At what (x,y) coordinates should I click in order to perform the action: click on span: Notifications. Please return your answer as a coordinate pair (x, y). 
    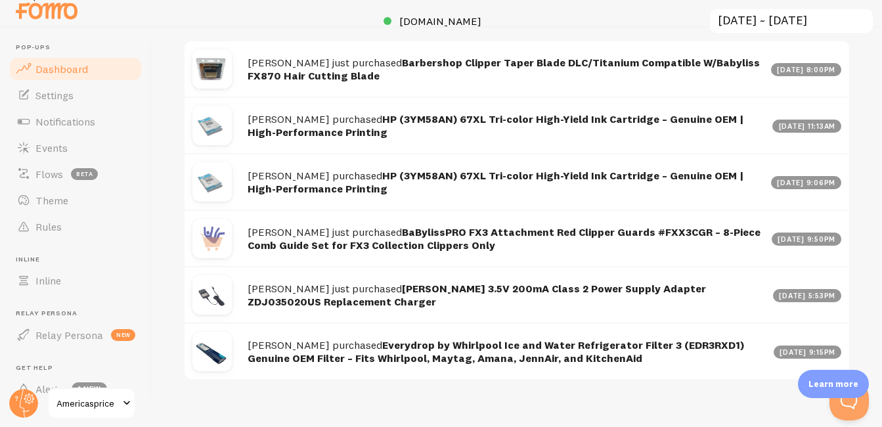
    Looking at the image, I should click on (65, 121).